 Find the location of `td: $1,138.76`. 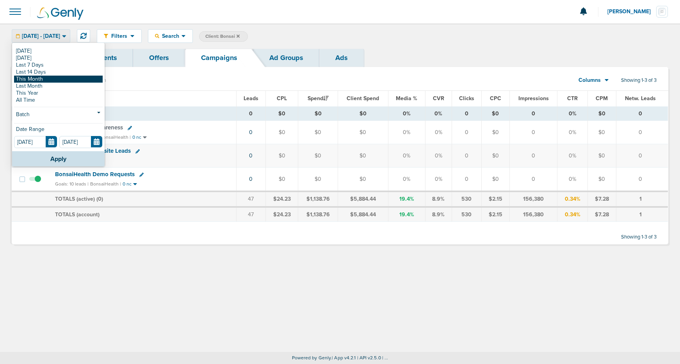

td: $1,138.76 is located at coordinates (318, 215).